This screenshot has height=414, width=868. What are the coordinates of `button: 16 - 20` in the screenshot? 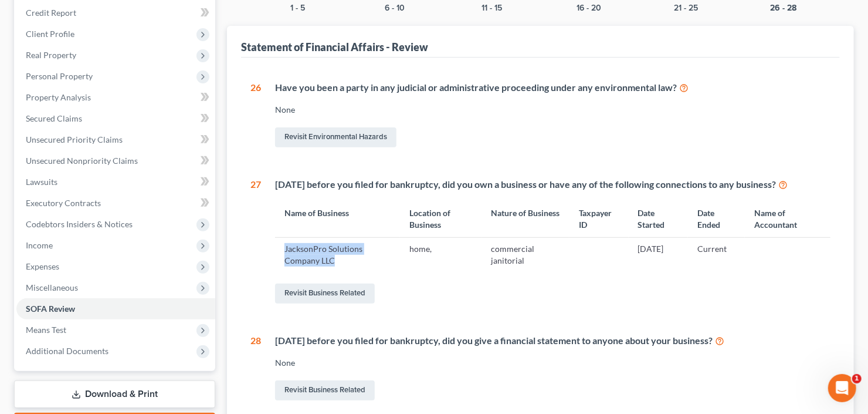 It's located at (589, 8).